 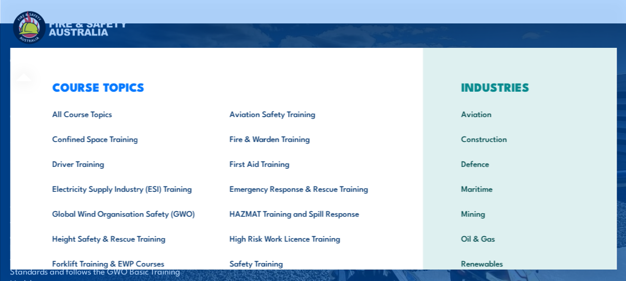 What do you see at coordinates (125, 188) in the screenshot?
I see `a: Electricity Supply Industry (ESI) Training` at bounding box center [125, 188].